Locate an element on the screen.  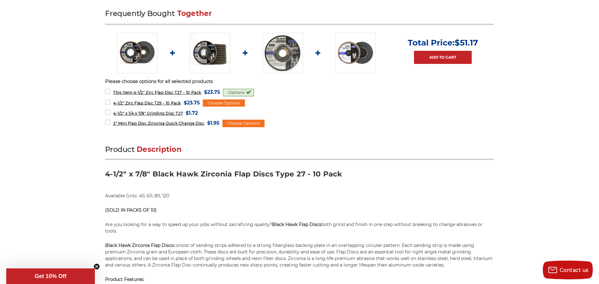
img: Black Hawk 4-1/2" x 7/8" Flap Disc Type 27 - 10 Pack is located at coordinates (137, 53).